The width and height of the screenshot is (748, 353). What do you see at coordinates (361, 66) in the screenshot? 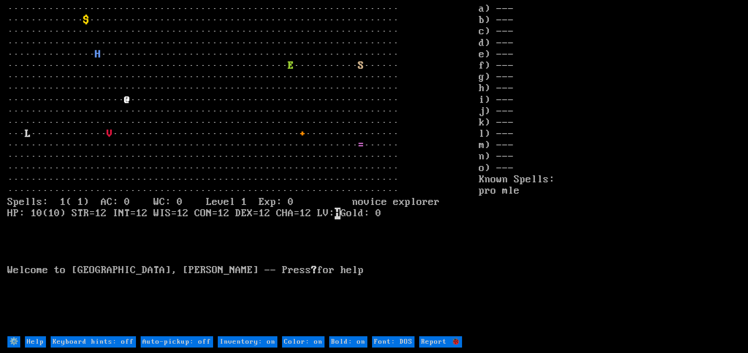
I see `font: S` at bounding box center [361, 66].